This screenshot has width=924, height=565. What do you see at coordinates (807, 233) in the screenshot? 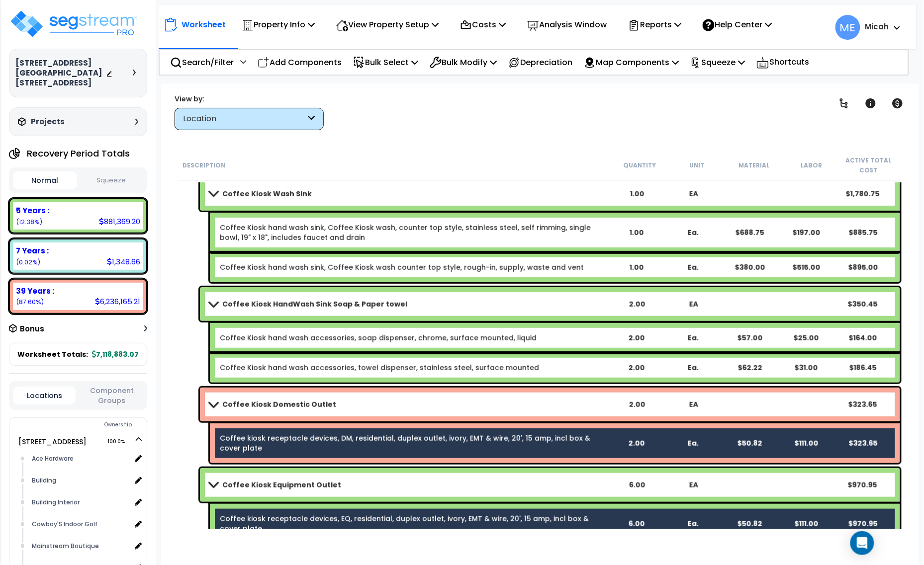
I see `div: $197.00` at bounding box center [807, 233].